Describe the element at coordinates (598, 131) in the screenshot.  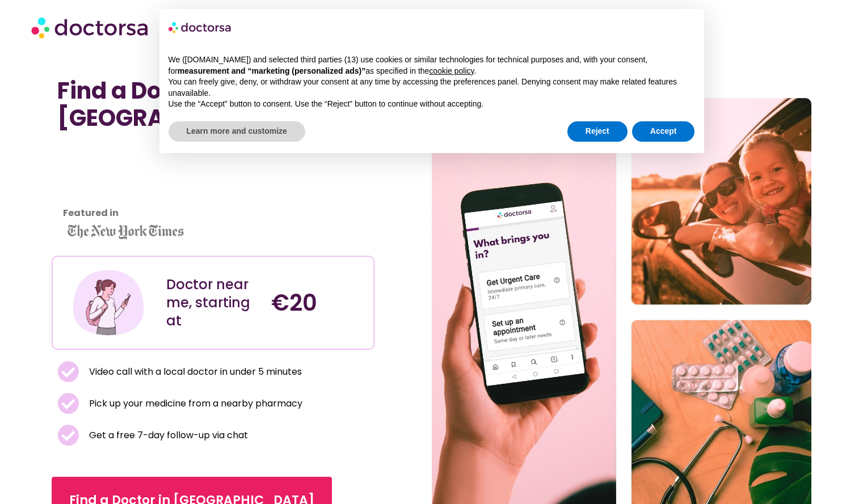
I see `button: Reject` at that location.